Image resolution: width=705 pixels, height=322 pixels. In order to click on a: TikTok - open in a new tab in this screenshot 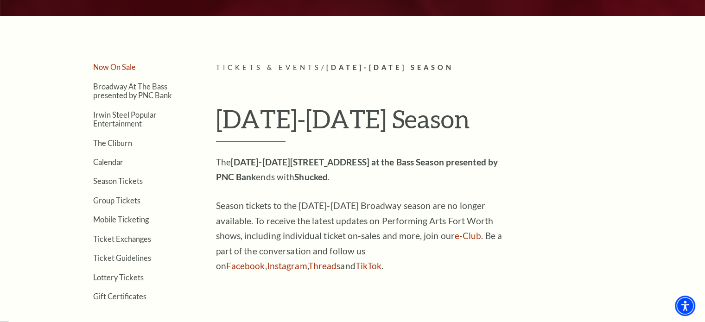, I will do `click(369, 266)`.